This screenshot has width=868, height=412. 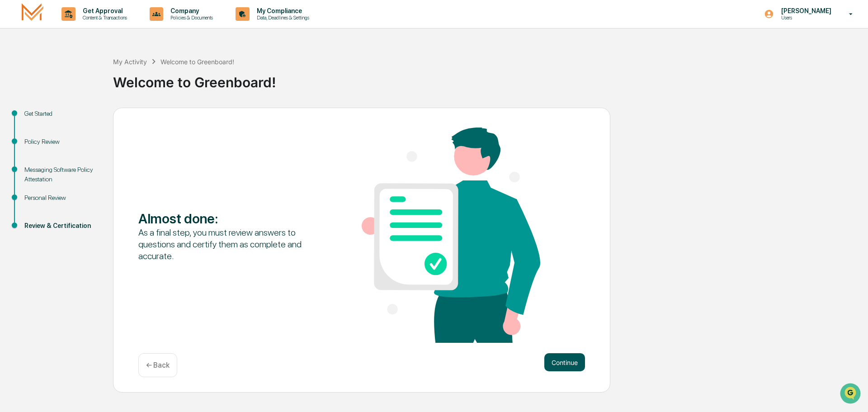 What do you see at coordinates (451, 235) in the screenshot?
I see `img: Almost done` at bounding box center [451, 235].